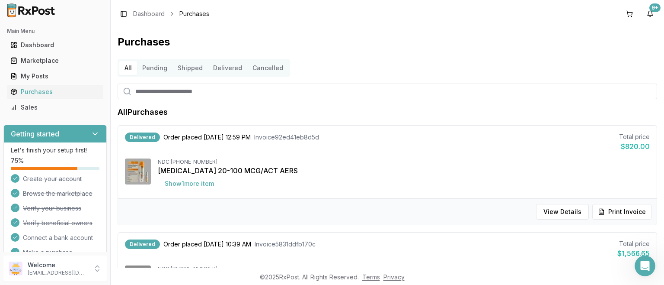  What do you see at coordinates (189, 183) in the screenshot?
I see `button: Show1more item` at bounding box center [189, 183].